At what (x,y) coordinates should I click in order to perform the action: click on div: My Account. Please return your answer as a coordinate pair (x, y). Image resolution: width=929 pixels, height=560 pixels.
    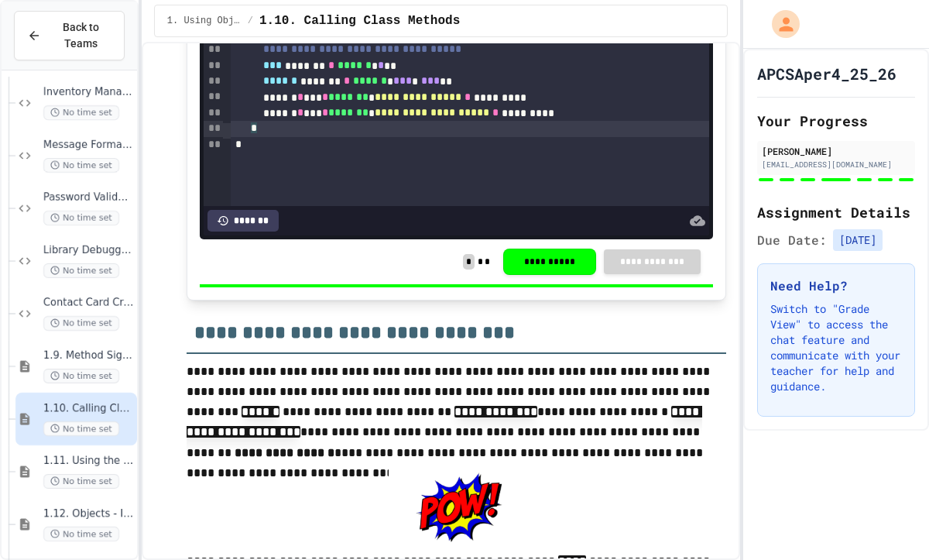
    Looking at the image, I should click on (780, 24).